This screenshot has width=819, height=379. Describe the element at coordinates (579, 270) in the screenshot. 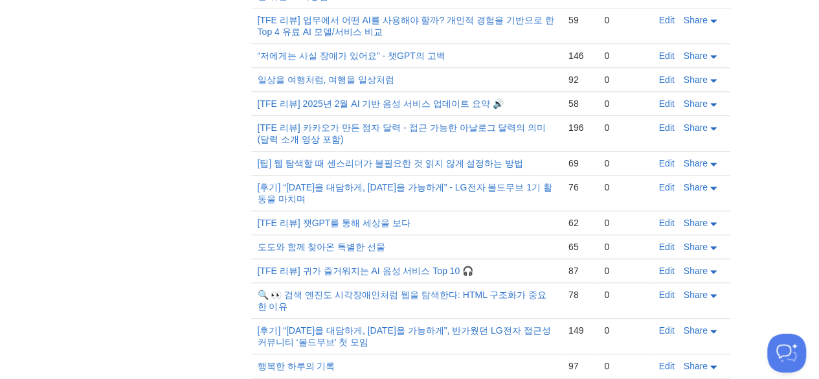

I see `div: 87` at that location.